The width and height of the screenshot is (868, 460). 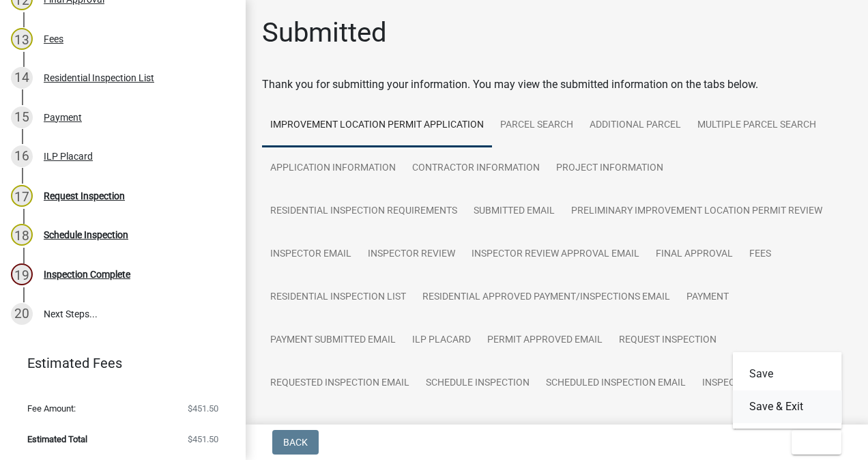 What do you see at coordinates (22, 274) in the screenshot?
I see `div: 19` at bounding box center [22, 274].